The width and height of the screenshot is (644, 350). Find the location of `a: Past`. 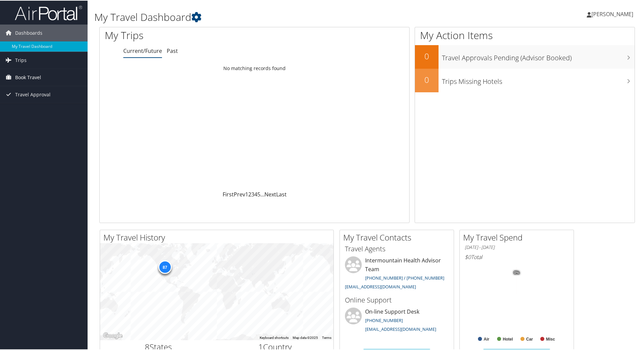

a: Past is located at coordinates (172, 50).